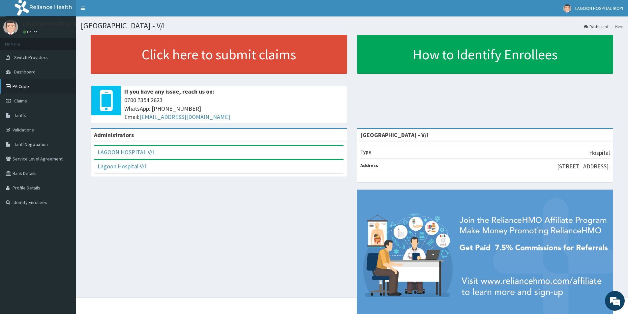 The image size is (628, 314). Describe the element at coordinates (366, 152) in the screenshot. I see `b: Type` at that location.